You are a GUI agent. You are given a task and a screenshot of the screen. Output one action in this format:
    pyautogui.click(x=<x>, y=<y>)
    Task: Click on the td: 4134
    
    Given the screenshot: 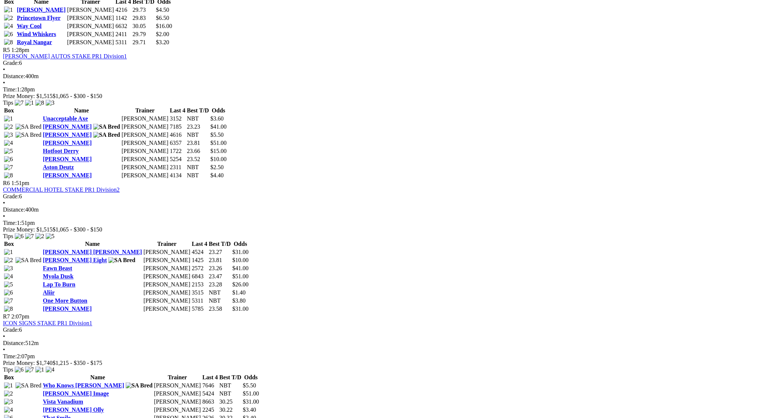 What is the action you would take?
    pyautogui.click(x=178, y=176)
    